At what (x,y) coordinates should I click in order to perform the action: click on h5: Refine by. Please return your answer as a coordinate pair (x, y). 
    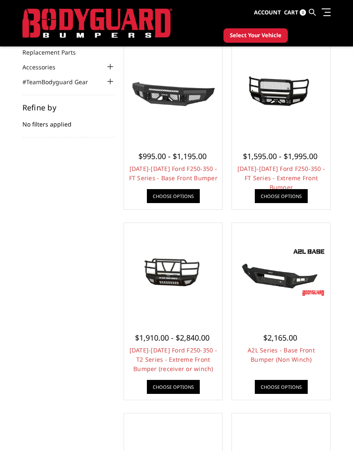
    Looking at the image, I should click on (69, 107).